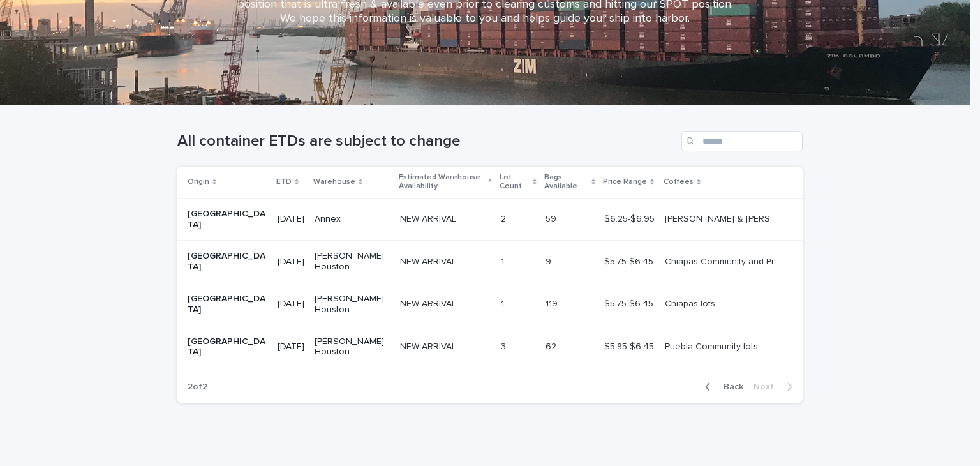  I want to click on p: Puebla Community lots, so click(713, 345).